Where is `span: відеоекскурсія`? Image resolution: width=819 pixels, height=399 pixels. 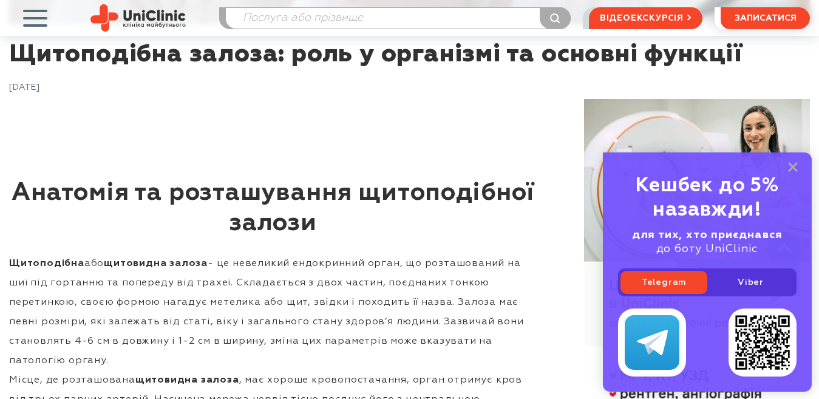
span: відеоекскурсія is located at coordinates (642, 18).